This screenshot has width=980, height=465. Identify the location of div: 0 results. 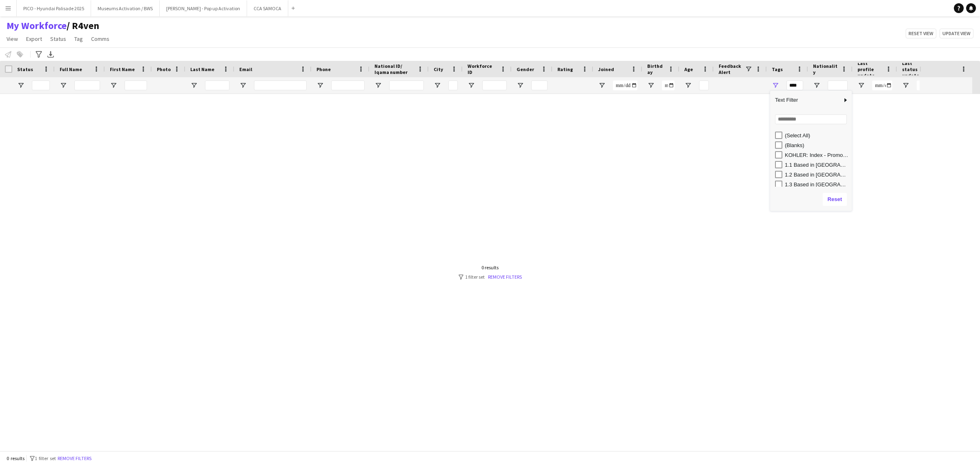
(490, 267).